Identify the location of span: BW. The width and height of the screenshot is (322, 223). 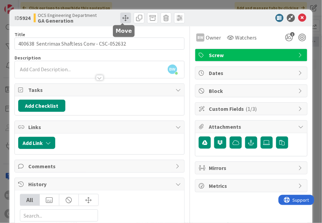
(173, 69).